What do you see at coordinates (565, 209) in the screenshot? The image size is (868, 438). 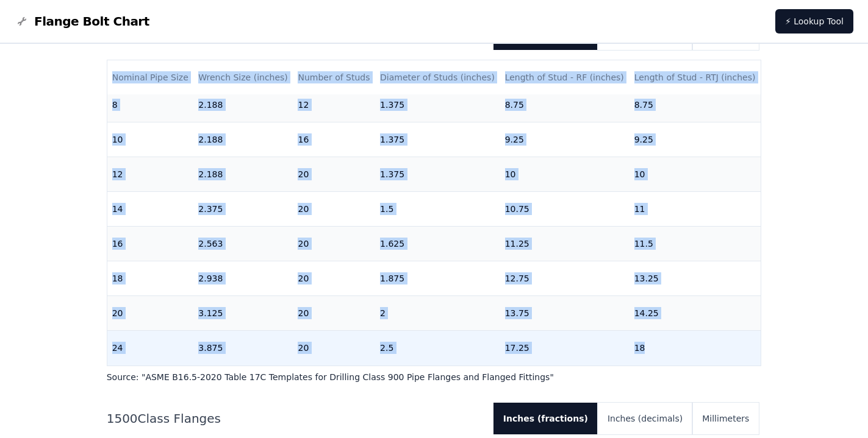 I see `td: 10.75` at bounding box center [565, 209].